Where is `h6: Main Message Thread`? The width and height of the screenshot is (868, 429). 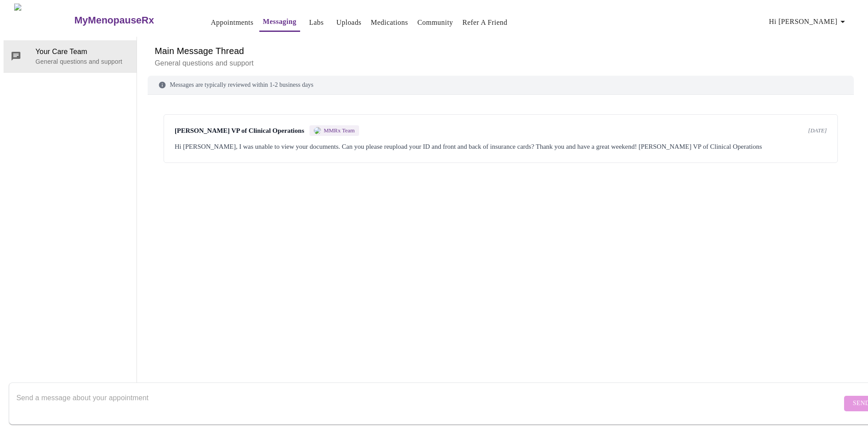 h6: Main Message Thread is located at coordinates (500, 51).